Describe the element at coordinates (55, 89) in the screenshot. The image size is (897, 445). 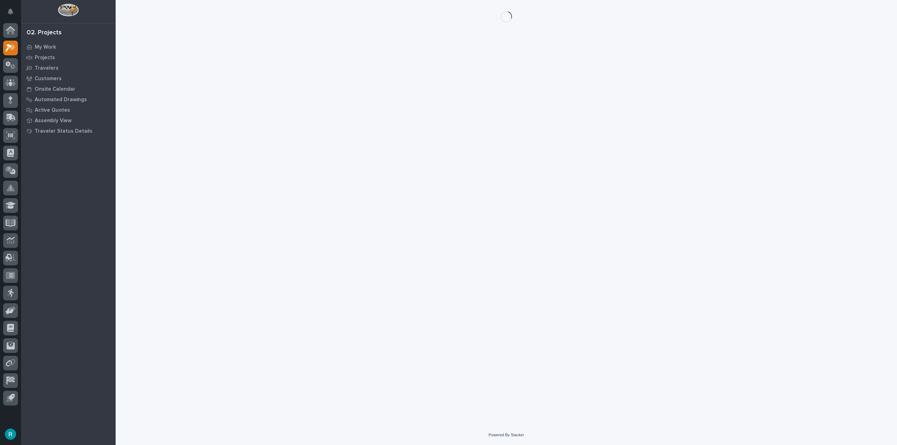
I see `p: Onsite Calendar` at that location.